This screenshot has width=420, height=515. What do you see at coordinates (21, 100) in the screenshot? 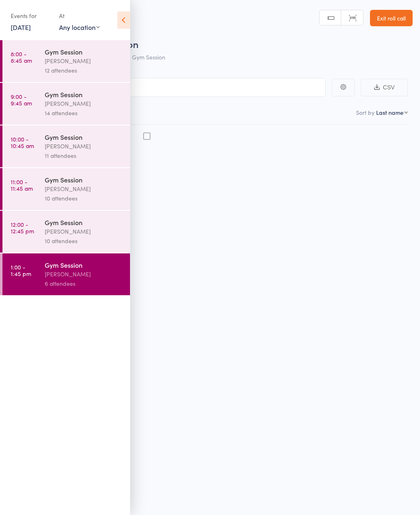
I see `time: 9:00 - 9:45 am` at bounding box center [21, 100].